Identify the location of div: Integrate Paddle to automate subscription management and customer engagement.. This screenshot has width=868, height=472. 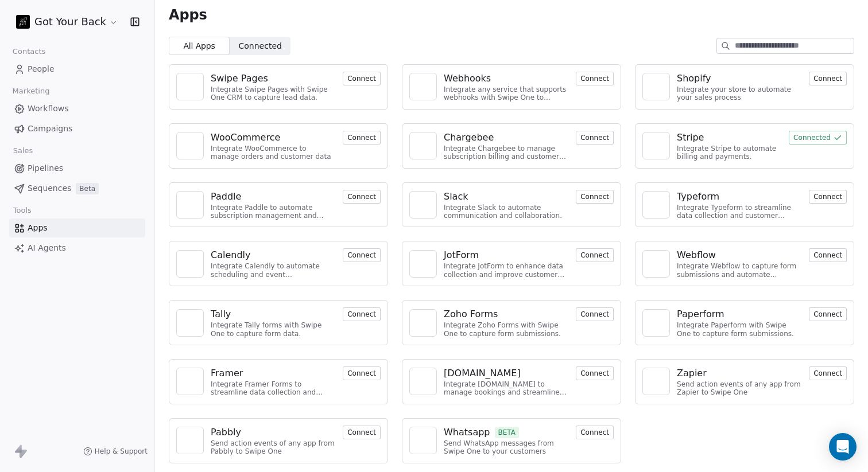
(273, 211).